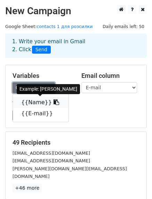  I want to click on h5: Variables, so click(42, 76).